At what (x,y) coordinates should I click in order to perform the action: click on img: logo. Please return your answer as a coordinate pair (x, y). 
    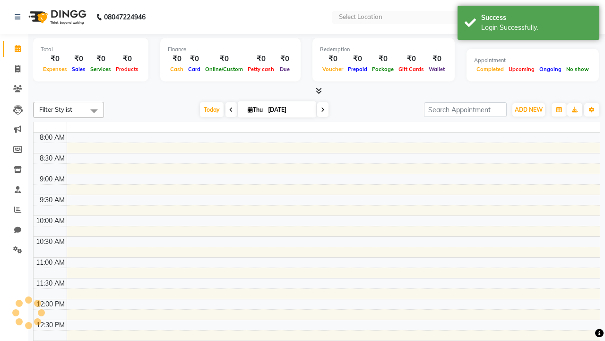
    Looking at the image, I should click on (56, 17).